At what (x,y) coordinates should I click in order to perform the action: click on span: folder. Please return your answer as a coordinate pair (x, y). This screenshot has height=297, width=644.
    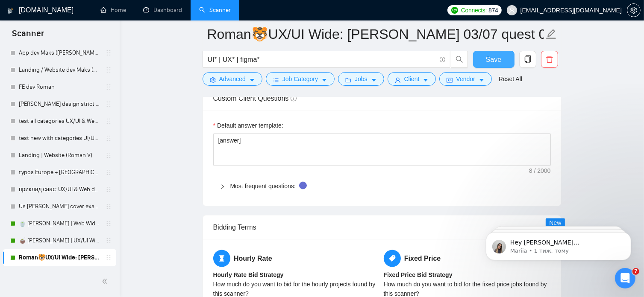
    Looking at the image, I should click on (348, 80).